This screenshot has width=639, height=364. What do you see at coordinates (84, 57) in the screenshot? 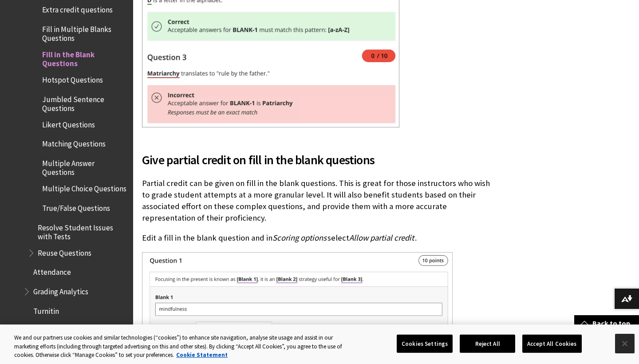
I see `span: Fill in the Blank Questions` at bounding box center [84, 57].